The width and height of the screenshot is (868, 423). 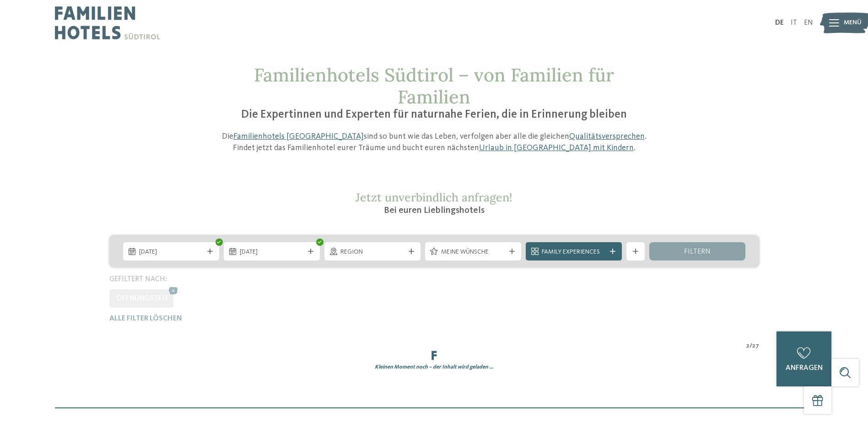 What do you see at coordinates (779, 23) in the screenshot?
I see `a: DE` at bounding box center [779, 23].